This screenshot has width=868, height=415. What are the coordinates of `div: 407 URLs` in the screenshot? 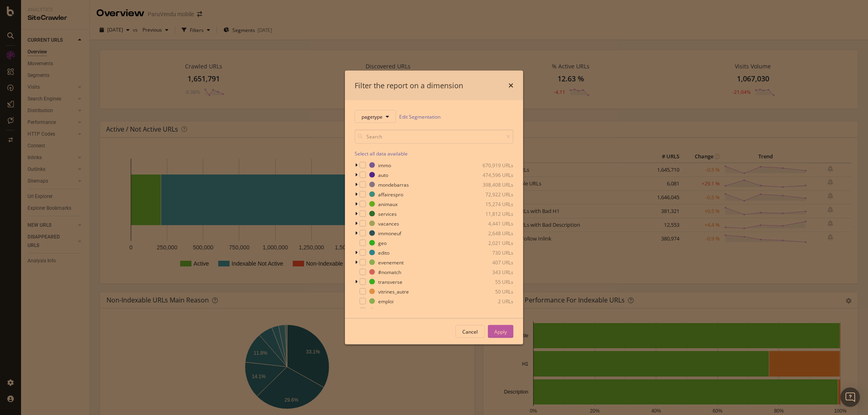 It's located at (494, 262).